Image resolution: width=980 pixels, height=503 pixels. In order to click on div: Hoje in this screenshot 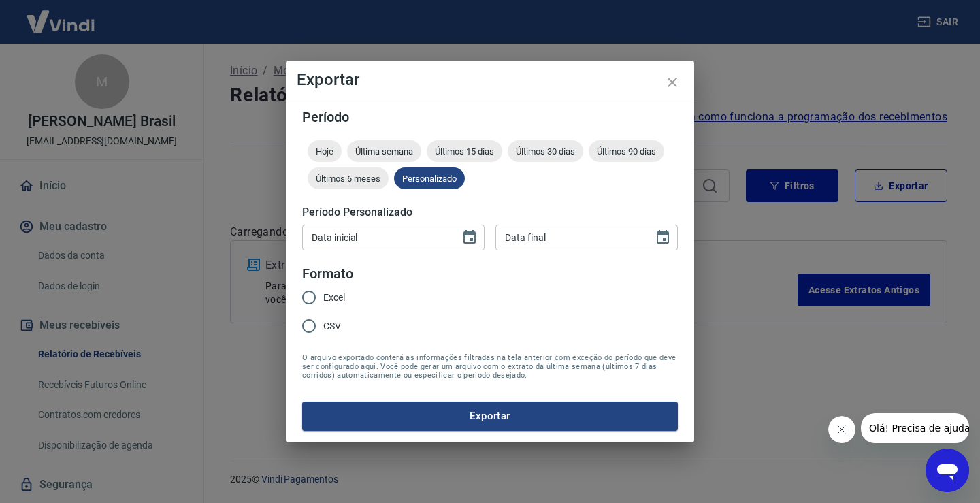, I will do `click(325, 151)`.